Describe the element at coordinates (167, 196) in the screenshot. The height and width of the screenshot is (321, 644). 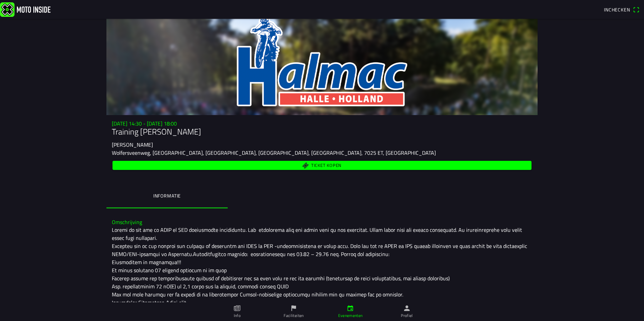
I see `ion-label: Informatie` at that location.